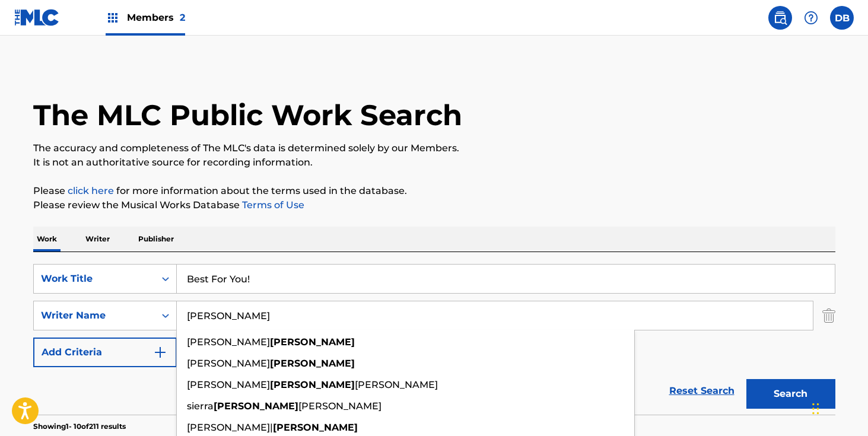 The height and width of the screenshot is (436, 868). Describe the element at coordinates (838, 407) in the screenshot. I see `div: Chat Widget` at that location.